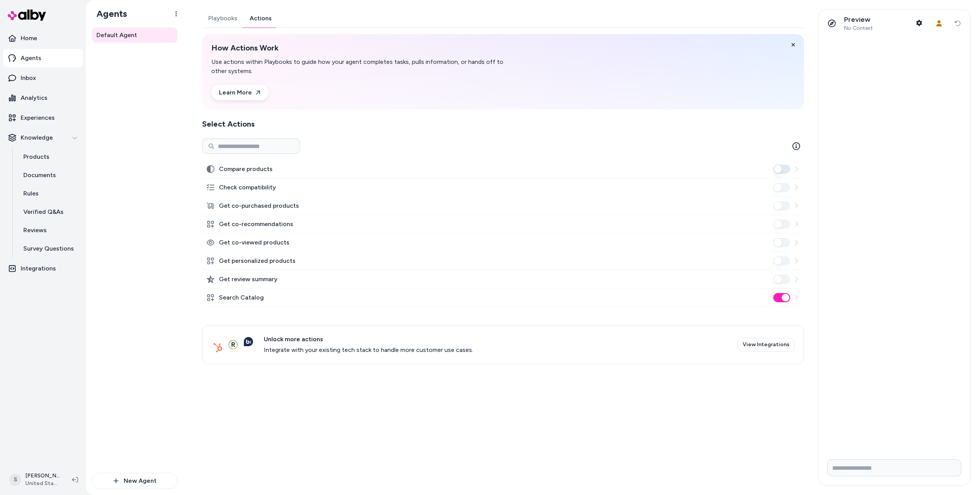 This screenshot has height=495, width=980. I want to click on a: Home, so click(43, 39).